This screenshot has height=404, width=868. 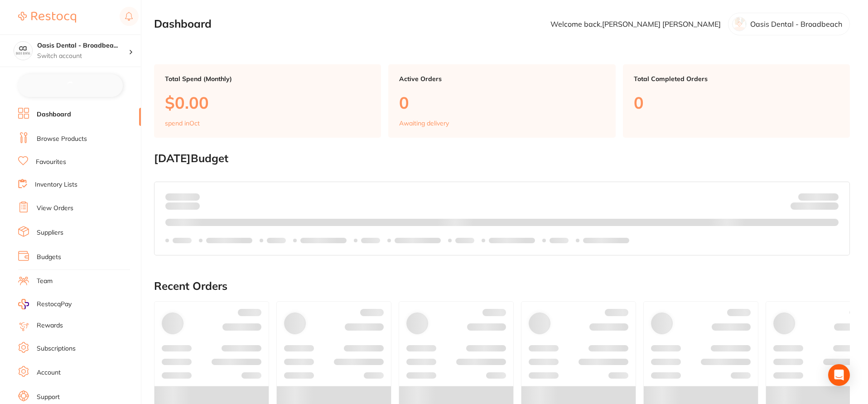 I want to click on a: Rewards, so click(x=50, y=325).